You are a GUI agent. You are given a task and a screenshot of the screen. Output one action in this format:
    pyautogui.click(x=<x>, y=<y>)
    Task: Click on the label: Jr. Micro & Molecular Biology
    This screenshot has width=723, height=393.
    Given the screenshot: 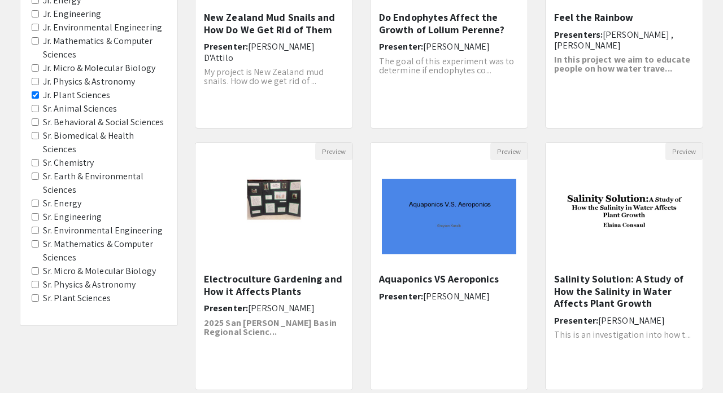 What is the action you would take?
    pyautogui.click(x=99, y=68)
    